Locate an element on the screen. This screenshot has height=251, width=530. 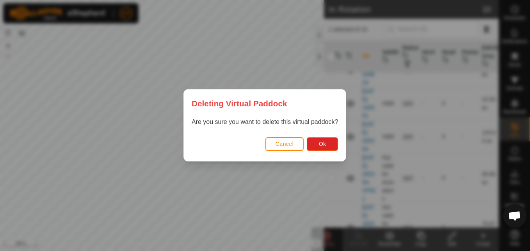
span: Cancel is located at coordinates (285, 144).